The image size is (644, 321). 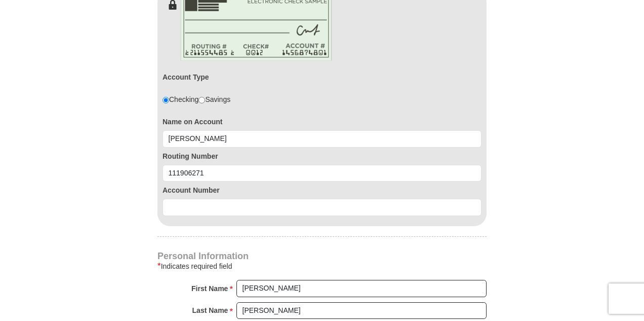 I want to click on strong: First Name, so click(x=209, y=289).